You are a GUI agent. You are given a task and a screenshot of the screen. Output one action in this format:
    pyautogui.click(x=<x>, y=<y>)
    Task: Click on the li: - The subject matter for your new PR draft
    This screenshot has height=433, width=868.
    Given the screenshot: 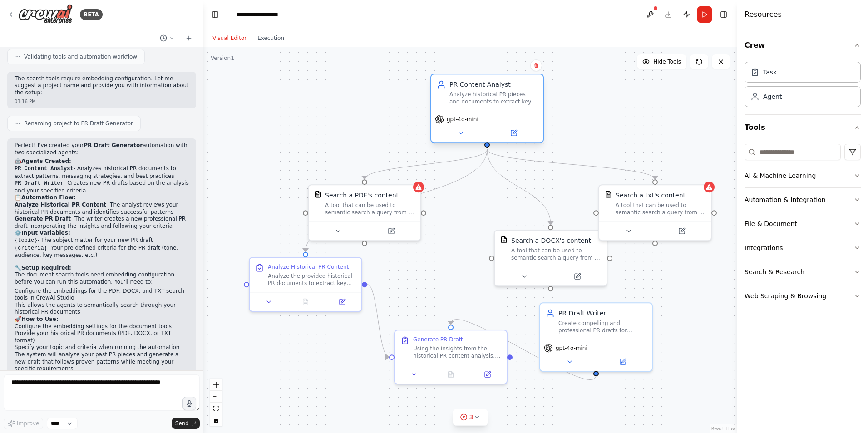 What is the action you would take?
    pyautogui.click(x=102, y=240)
    